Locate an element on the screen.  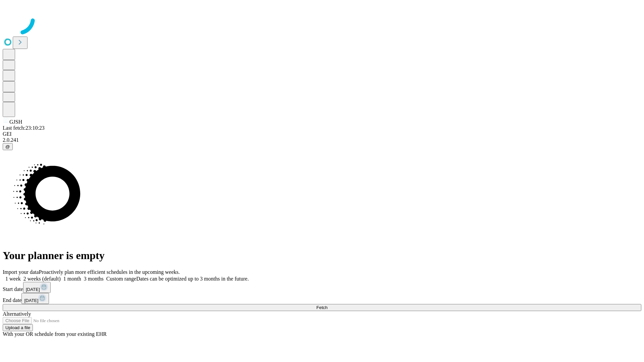
span: Last fetch: 23:10:23 is located at coordinates (23, 128).